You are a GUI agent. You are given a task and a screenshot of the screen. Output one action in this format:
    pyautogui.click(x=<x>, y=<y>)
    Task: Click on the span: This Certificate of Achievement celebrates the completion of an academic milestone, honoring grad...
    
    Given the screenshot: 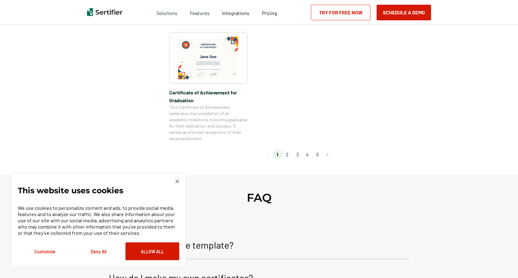 What is the action you would take?
    pyautogui.click(x=208, y=123)
    